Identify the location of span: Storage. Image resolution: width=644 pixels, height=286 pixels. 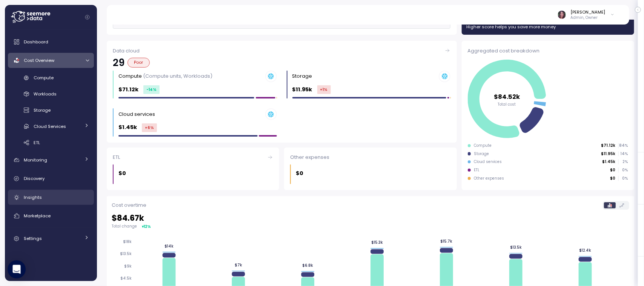
(42, 110).